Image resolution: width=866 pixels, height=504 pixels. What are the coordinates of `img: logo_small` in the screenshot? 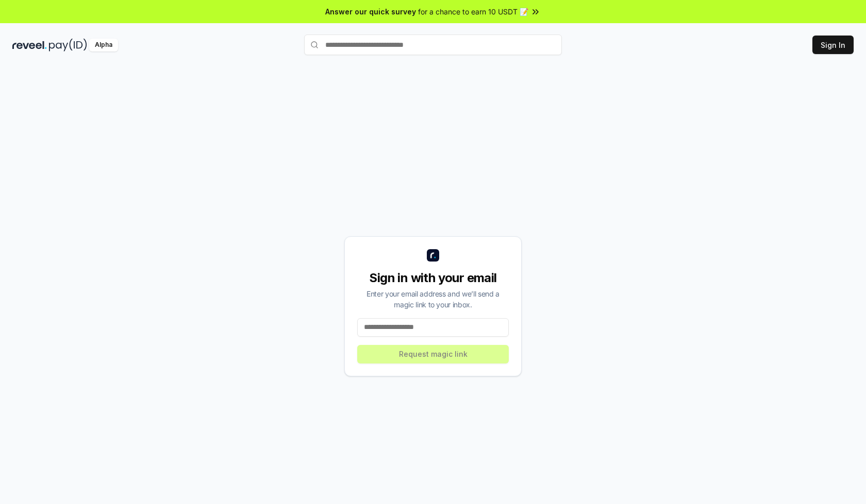 It's located at (433, 255).